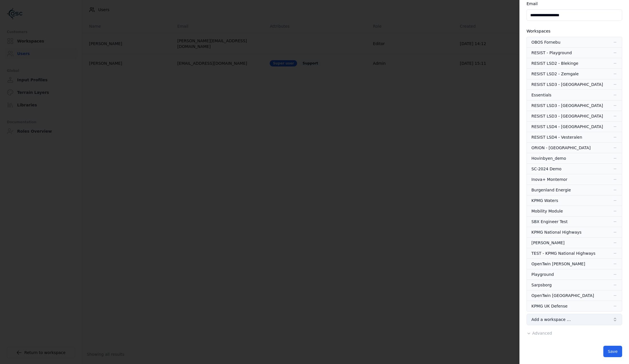  Describe the element at coordinates (555, 63) in the screenshot. I see `div: RESIST LSD2 - Blekinge` at that location.